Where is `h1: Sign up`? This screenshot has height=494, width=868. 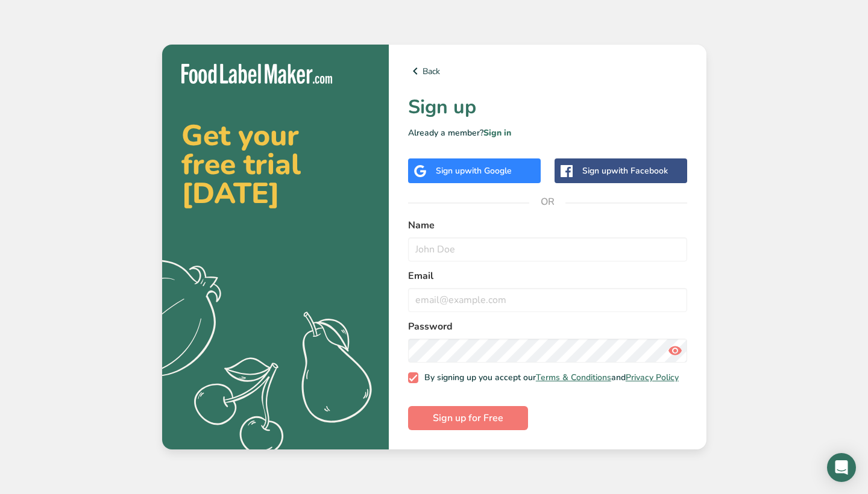 h1: Sign up is located at coordinates (547, 107).